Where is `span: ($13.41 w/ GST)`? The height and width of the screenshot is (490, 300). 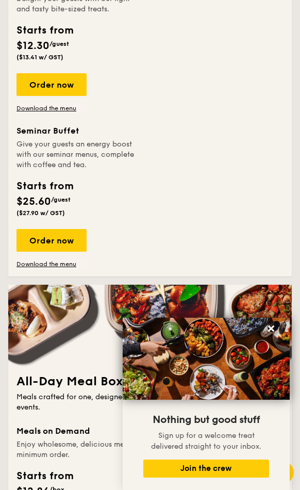 span: ($13.41 w/ GST) is located at coordinates (40, 57).